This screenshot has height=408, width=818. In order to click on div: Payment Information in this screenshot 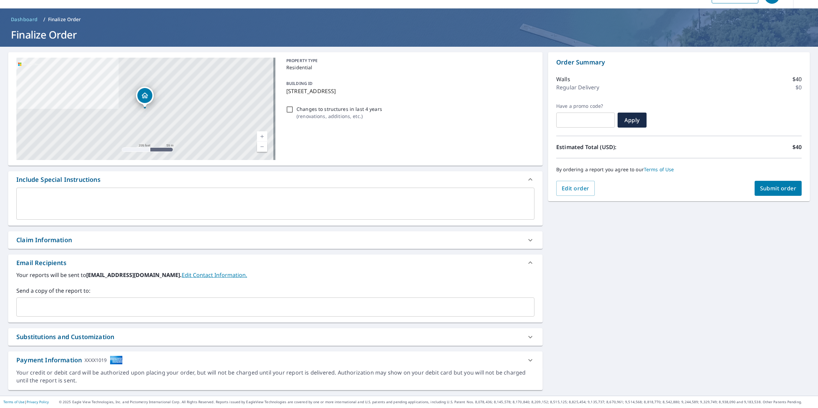, I will do `click(70, 360)`.